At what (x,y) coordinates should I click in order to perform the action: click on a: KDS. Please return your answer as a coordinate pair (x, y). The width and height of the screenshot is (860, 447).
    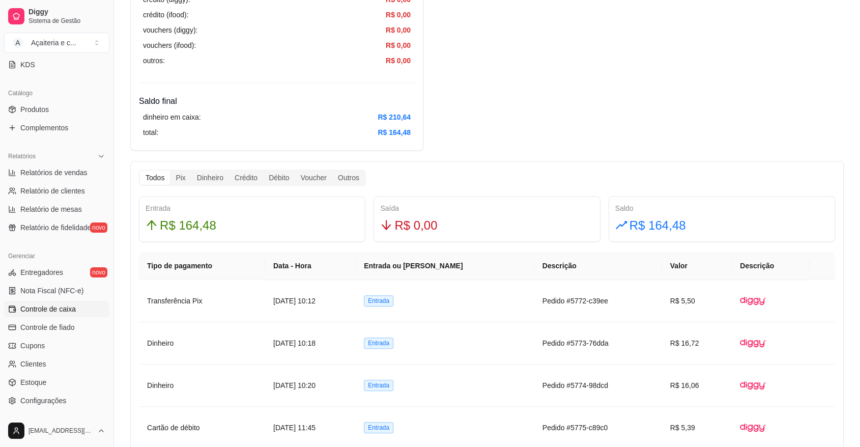
    Looking at the image, I should click on (57, 65).